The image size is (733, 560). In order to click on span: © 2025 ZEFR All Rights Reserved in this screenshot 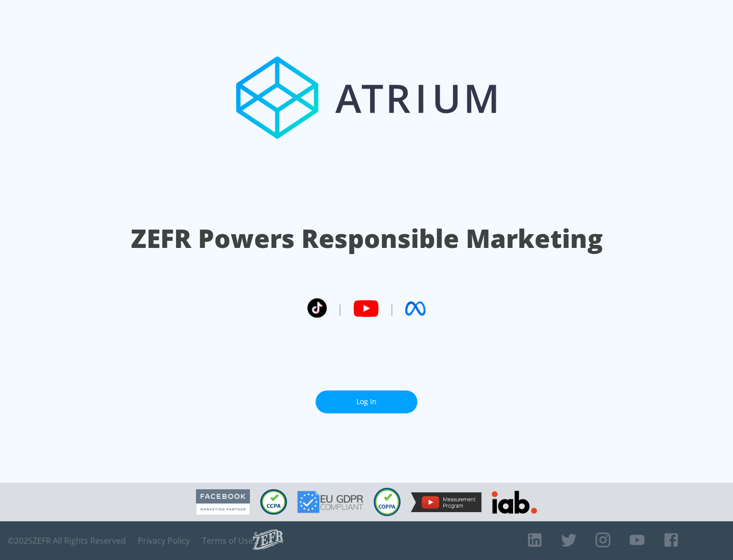, I will do `click(67, 541)`.